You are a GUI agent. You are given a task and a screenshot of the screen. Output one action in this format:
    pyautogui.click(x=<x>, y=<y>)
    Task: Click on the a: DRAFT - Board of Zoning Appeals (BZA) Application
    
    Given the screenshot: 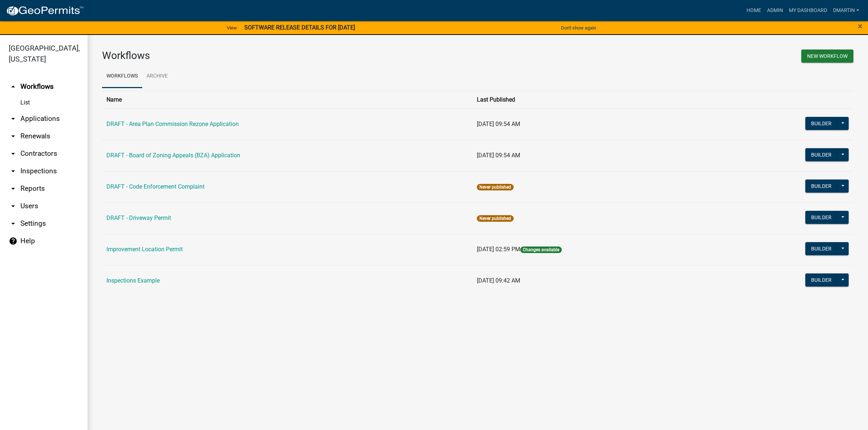 What is the action you would take?
    pyautogui.click(x=173, y=155)
    